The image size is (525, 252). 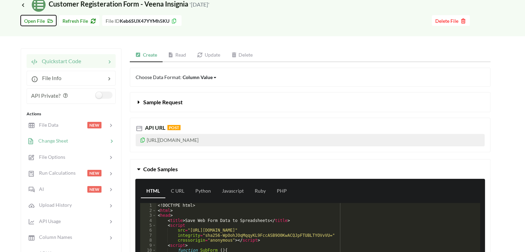 I want to click on a: Update, so click(x=208, y=55).